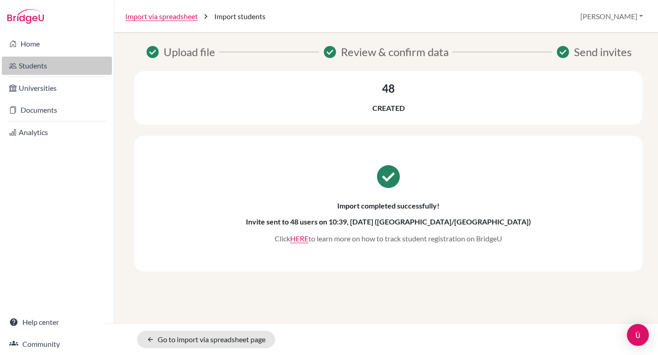 The image size is (658, 355). I want to click on a: Go to import via spreadsheet page, so click(206, 340).